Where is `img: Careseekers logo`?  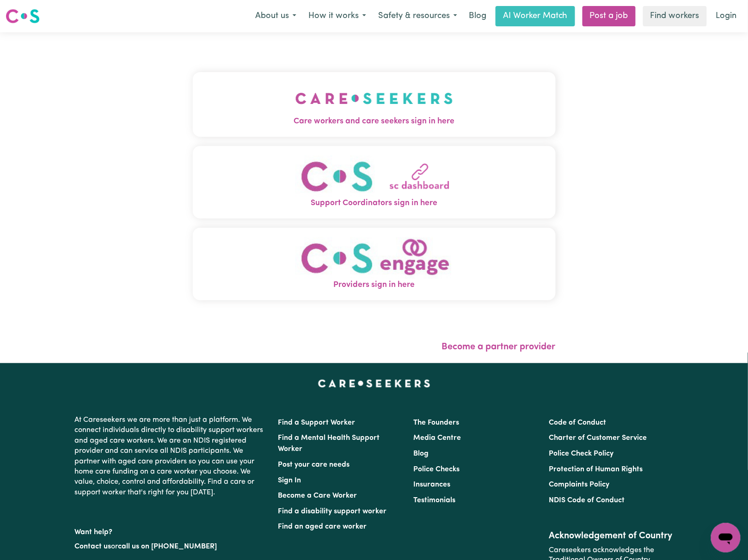
img: Careseekers logo is located at coordinates (22, 16).